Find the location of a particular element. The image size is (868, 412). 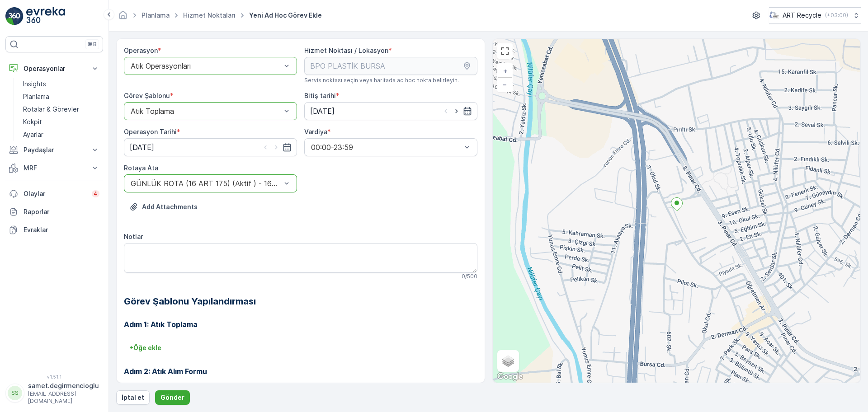

a: View Fullscreen is located at coordinates (505, 51).